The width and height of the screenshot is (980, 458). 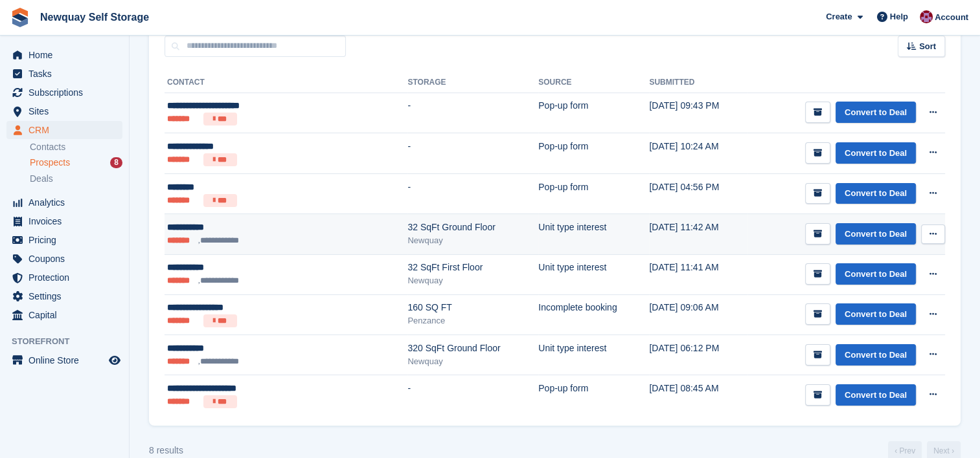 What do you see at coordinates (473, 308) in the screenshot?
I see `div: 160 SQ FT` at bounding box center [473, 308].